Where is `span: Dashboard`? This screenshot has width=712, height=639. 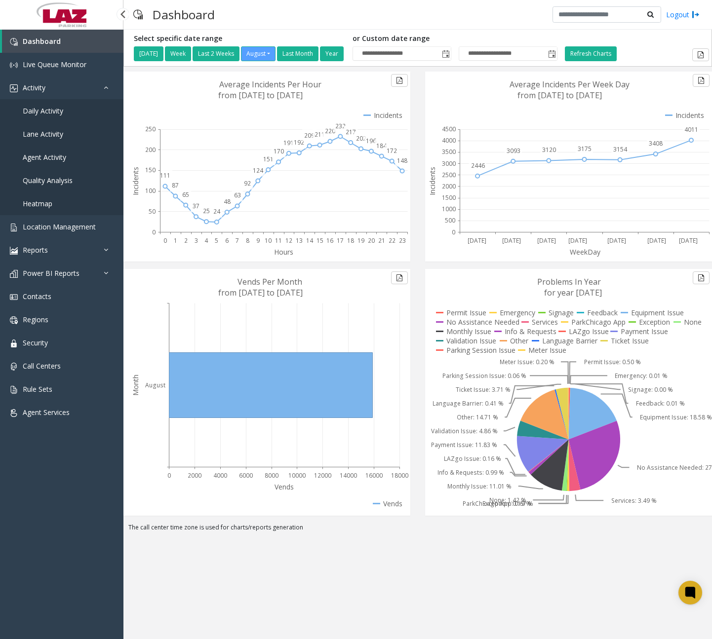 span: Dashboard is located at coordinates (41, 41).